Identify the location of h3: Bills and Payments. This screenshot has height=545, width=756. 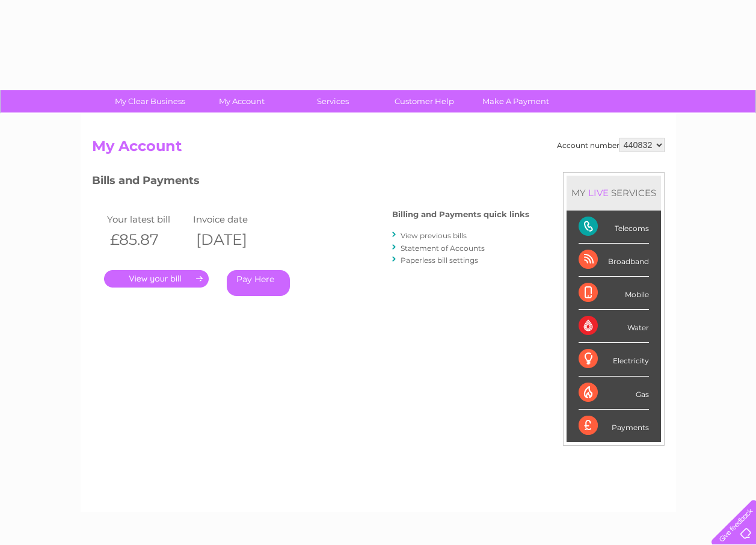
(310, 182).